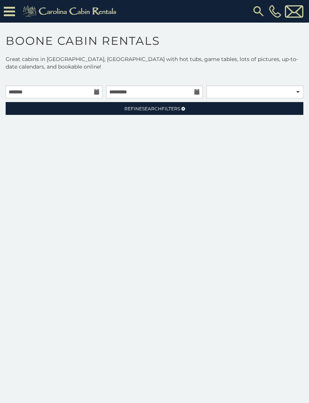  Describe the element at coordinates (258, 11) in the screenshot. I see `img: search-regular.svg` at that location.